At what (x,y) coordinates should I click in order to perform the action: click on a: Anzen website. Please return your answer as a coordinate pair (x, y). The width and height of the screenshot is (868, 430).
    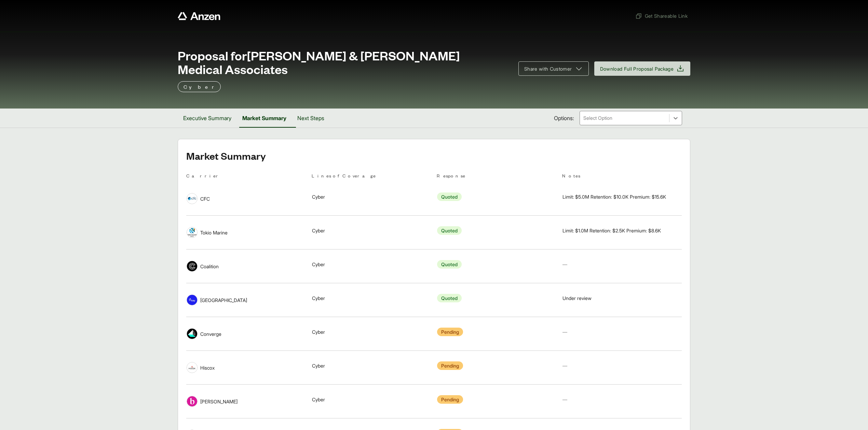
    Looking at the image, I should click on (199, 16).